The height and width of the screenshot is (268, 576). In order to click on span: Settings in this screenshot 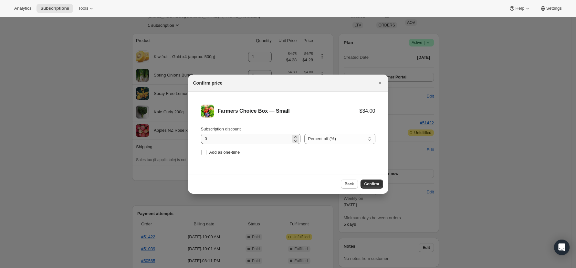, I will do `click(554, 8)`.